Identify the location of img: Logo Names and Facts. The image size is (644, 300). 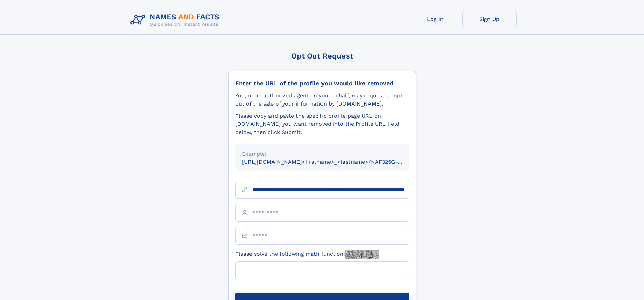
(177, 20).